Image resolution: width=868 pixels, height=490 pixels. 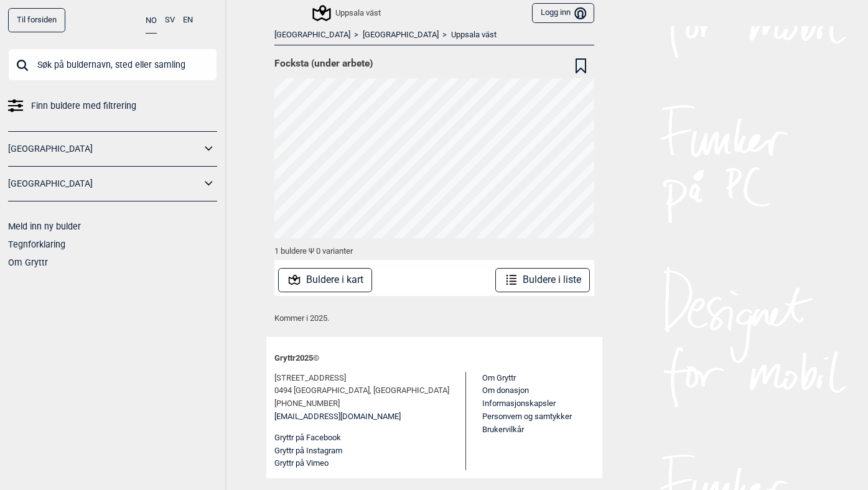 I want to click on button: Buldere i kart, so click(x=325, y=280).